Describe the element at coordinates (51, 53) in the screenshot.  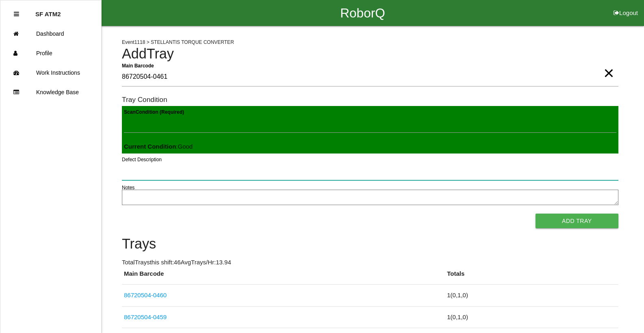
I see `a: Profile` at that location.